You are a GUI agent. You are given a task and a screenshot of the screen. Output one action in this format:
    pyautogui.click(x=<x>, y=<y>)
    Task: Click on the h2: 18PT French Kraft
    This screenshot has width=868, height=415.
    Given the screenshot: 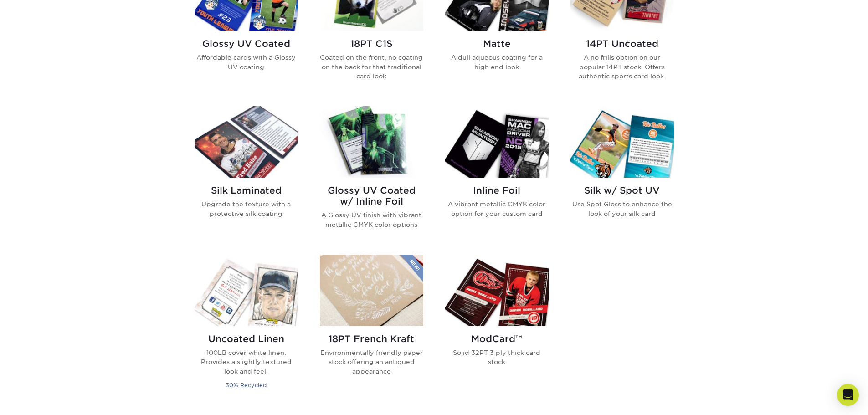 What is the action you would take?
    pyautogui.click(x=371, y=339)
    